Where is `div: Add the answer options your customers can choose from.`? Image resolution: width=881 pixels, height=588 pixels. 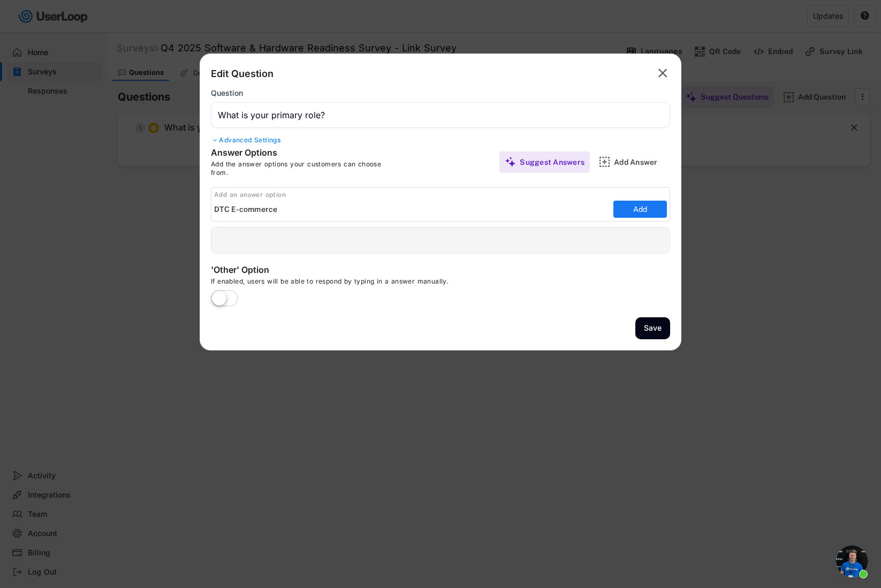
div: Add the answer options your customers can choose from. is located at coordinates (304, 168).